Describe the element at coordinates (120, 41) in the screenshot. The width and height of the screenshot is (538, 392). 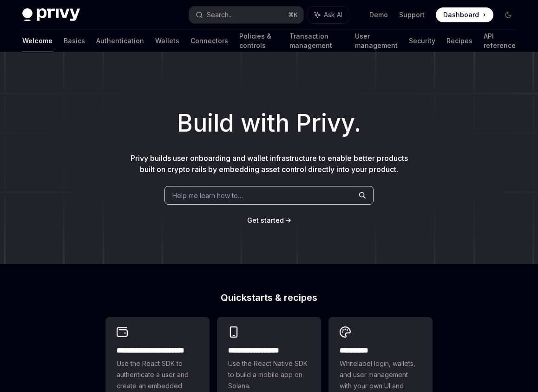
I see `a: Authentication` at that location.